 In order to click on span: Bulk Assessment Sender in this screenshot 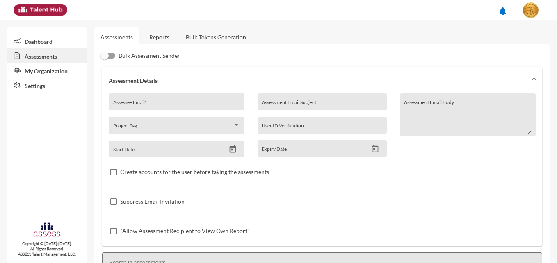, I will do `click(149, 56)`.